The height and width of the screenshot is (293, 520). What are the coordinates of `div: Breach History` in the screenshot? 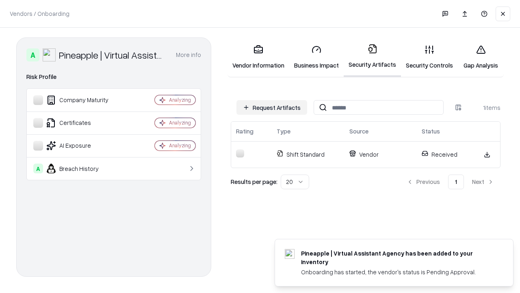 It's located at (82, 168).